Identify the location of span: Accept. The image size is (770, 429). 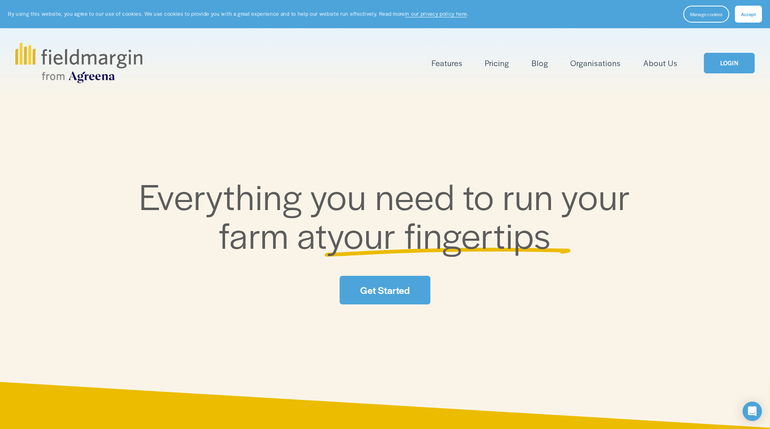
(748, 14).